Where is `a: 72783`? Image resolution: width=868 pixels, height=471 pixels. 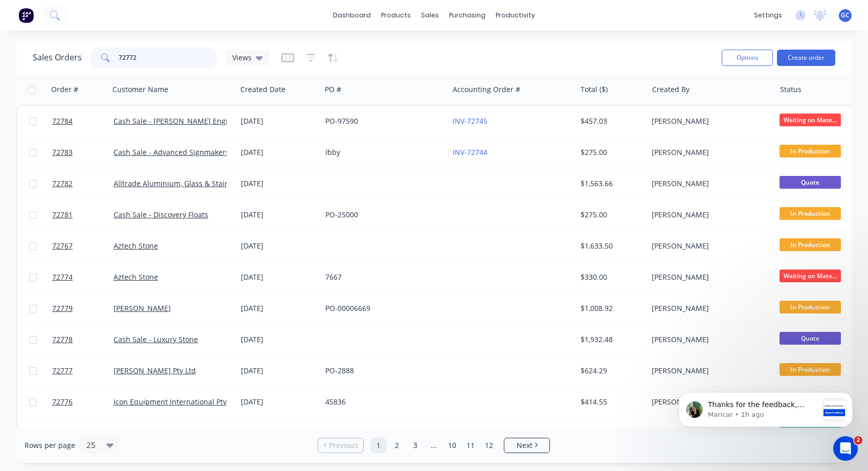 a: 72783 is located at coordinates (83, 153).